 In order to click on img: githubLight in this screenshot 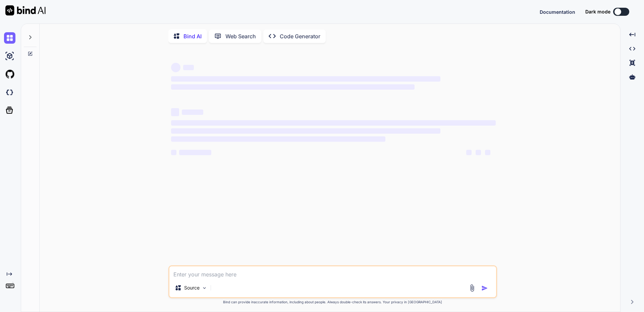, I will do `click(10, 74)`.